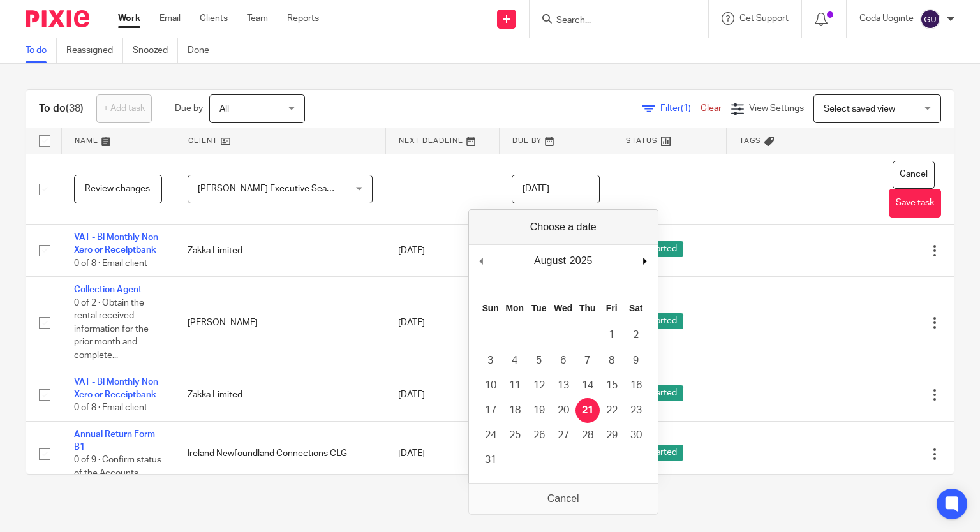 This screenshot has width=980, height=532. I want to click on button: Next Month, so click(645, 261).